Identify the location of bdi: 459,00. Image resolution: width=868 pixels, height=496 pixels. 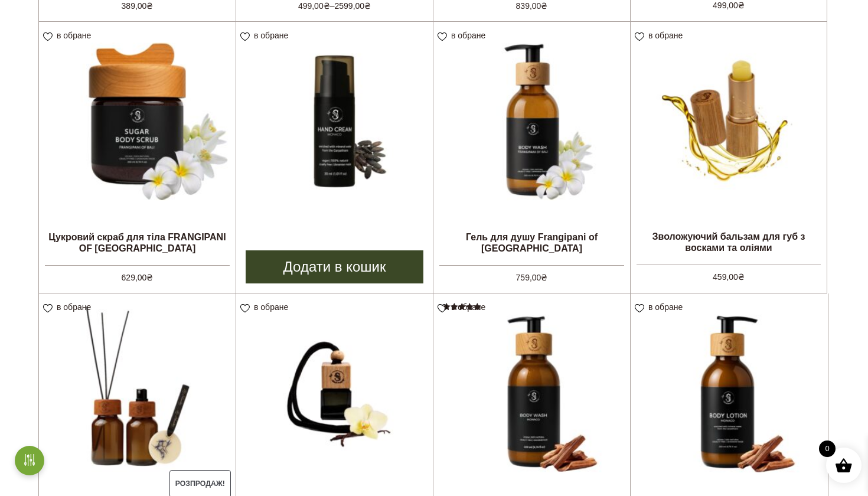
(729, 277).